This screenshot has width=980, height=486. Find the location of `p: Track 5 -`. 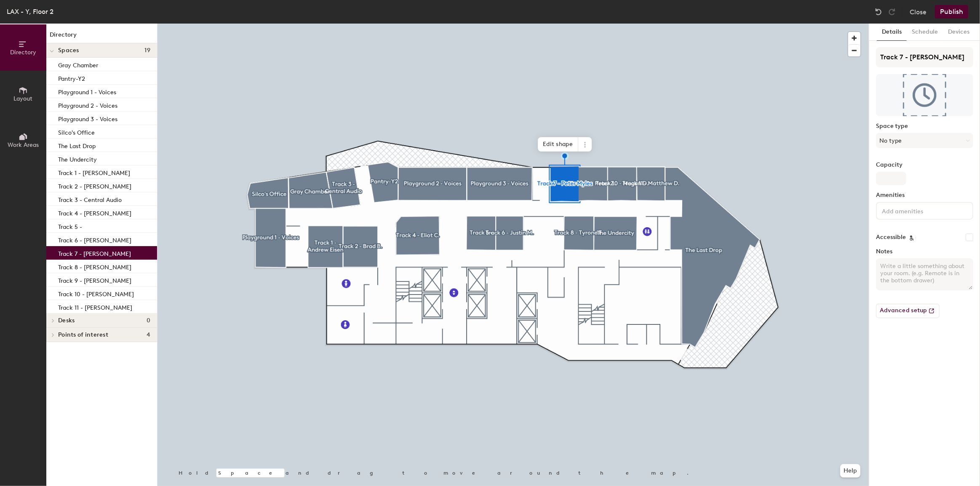

p: Track 5 - is located at coordinates (70, 226).